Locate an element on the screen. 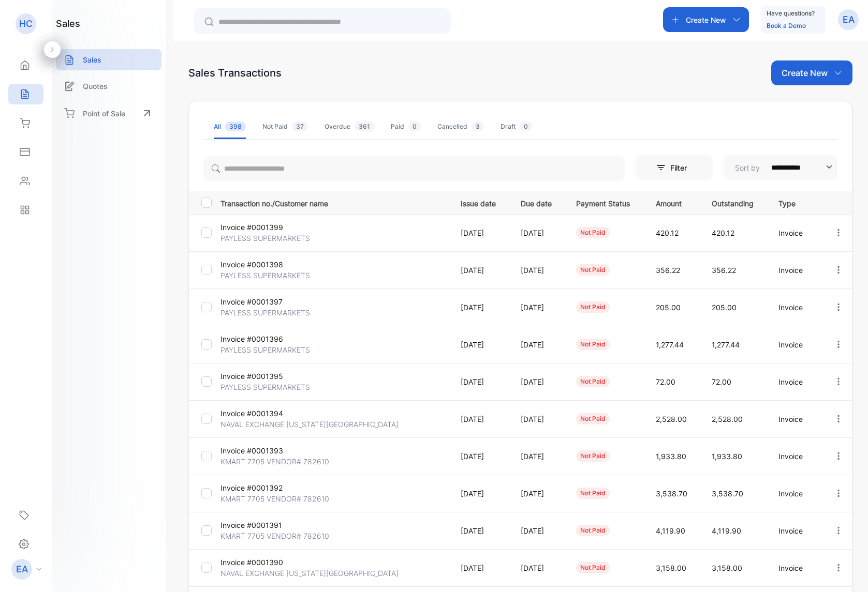  p: Invoice #0001398 is located at coordinates (258, 264).